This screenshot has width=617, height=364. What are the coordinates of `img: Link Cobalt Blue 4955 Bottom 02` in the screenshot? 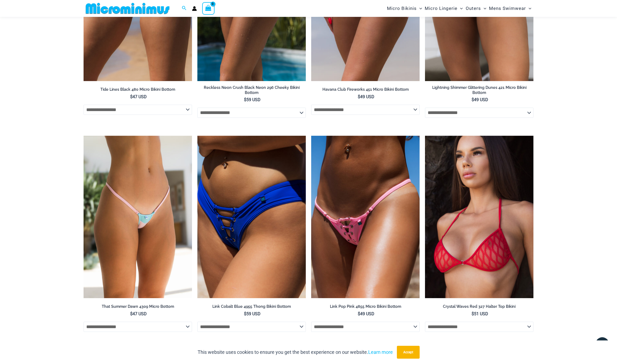 It's located at (251, 217).